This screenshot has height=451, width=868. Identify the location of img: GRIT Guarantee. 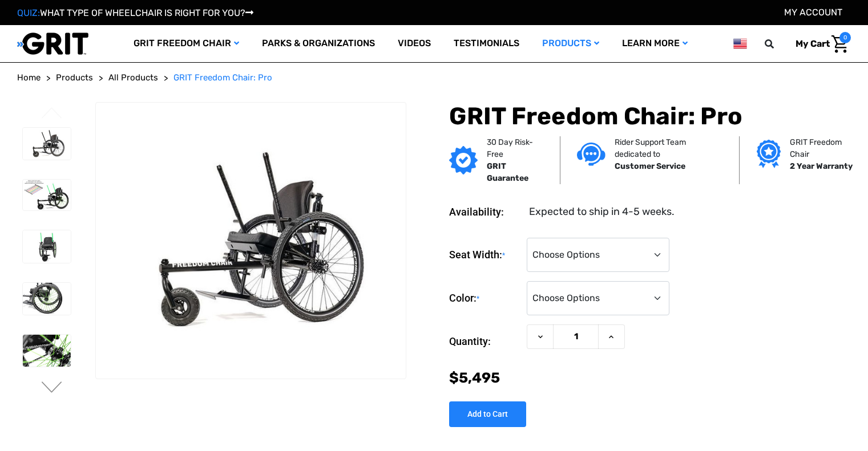
(463, 160).